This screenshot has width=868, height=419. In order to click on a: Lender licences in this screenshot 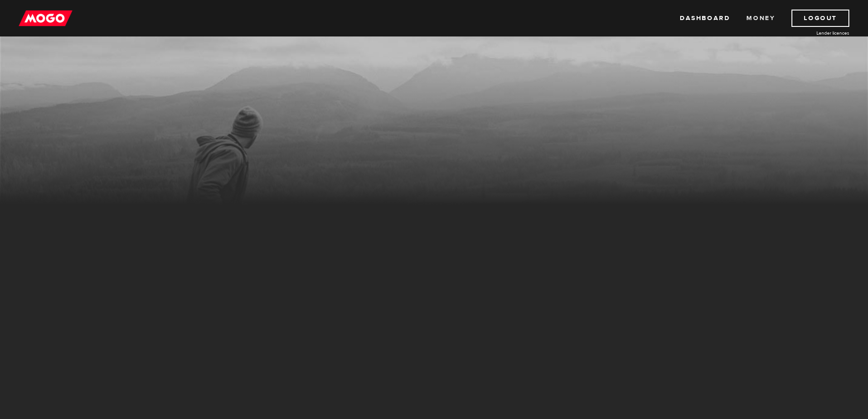, I will do `click(815, 33)`.